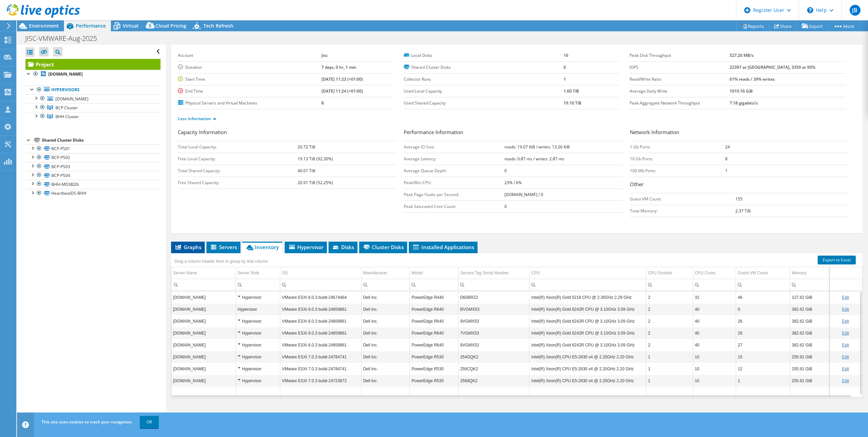 The width and height of the screenshot is (868, 437). Describe the element at coordinates (375, 273) in the screenshot. I see `div: Manufacturer` at that location.